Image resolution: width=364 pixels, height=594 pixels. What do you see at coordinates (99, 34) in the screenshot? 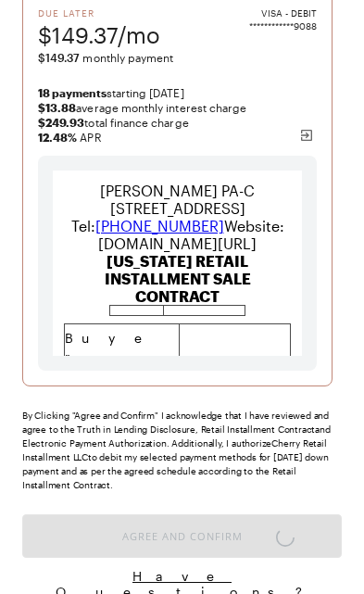
I see `span: $149.37/mo` at bounding box center [99, 34].